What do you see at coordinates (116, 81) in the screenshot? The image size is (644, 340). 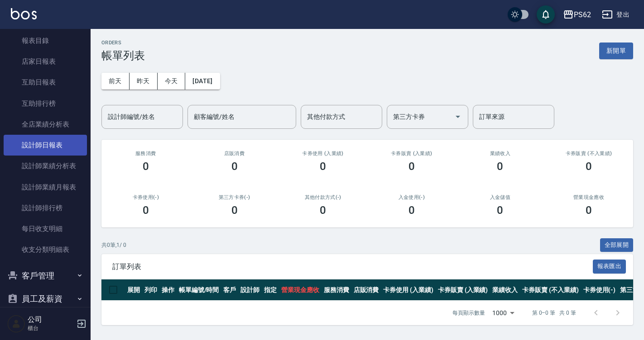 I see `button: 前天` at bounding box center [116, 81].